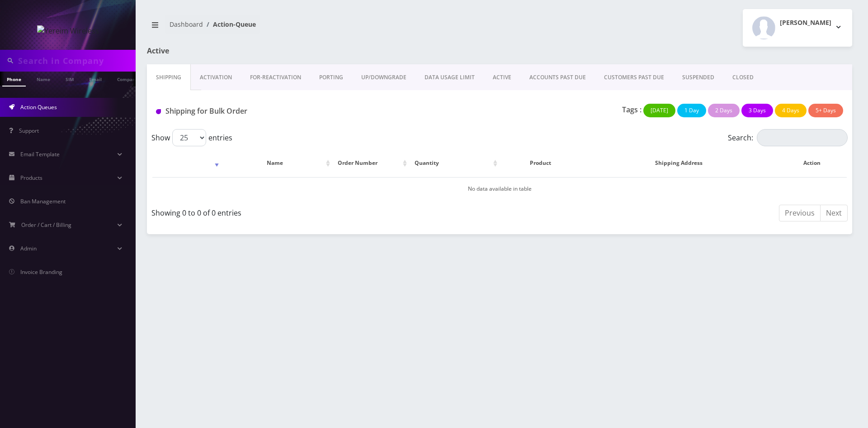 Image resolution: width=868 pixels, height=428 pixels. I want to click on td: No data available in table, so click(500, 188).